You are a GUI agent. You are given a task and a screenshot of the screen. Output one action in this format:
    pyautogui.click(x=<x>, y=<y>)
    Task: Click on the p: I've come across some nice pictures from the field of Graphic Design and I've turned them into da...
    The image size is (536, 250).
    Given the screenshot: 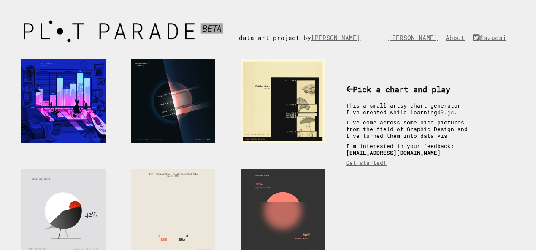 What is the action you would take?
    pyautogui.click(x=412, y=129)
    